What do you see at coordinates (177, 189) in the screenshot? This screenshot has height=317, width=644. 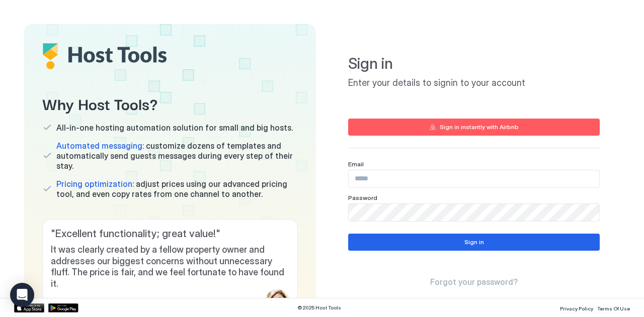 I see `span: adjust prices using our advanced pricing tool, and even copy rates from one channel to another.` at bounding box center [177, 189].